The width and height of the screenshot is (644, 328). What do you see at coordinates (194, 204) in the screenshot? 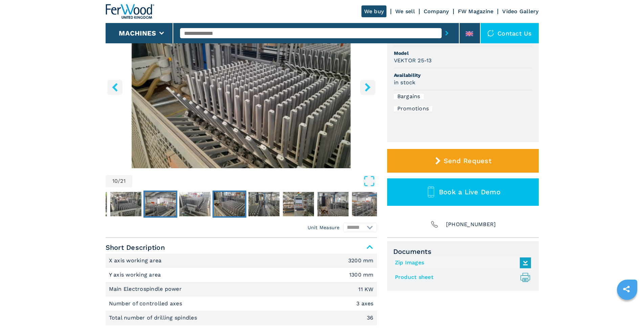
I see `img: 56a6959fde07aa1f01ff3c5e4232e5e1` at bounding box center [194, 204].